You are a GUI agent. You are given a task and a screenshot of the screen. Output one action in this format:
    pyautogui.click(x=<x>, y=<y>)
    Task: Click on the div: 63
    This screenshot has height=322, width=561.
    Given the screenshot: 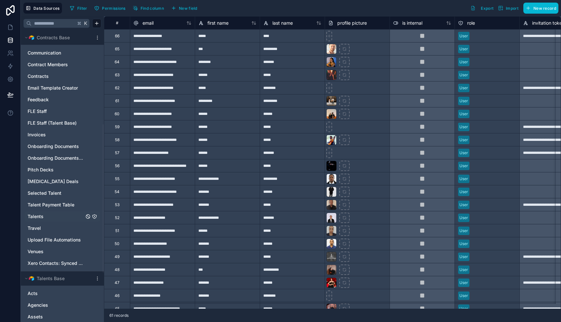 What is the action you would take?
    pyautogui.click(x=117, y=75)
    